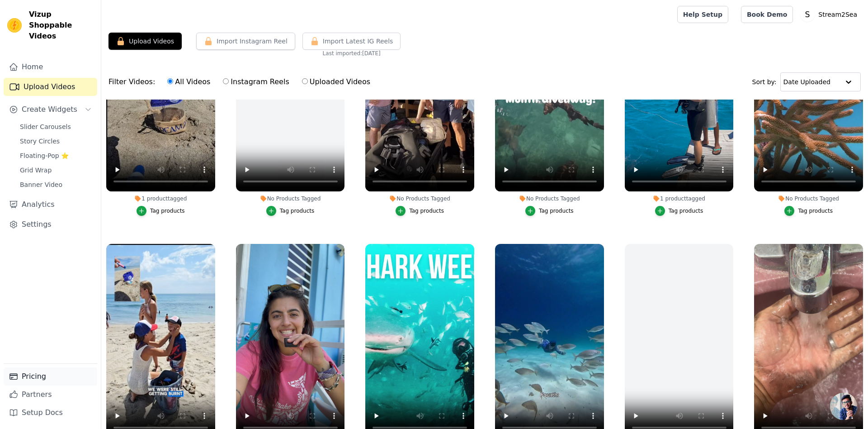  What do you see at coordinates (246, 41) in the screenshot?
I see `button: Import Instagram Reel` at bounding box center [246, 41].